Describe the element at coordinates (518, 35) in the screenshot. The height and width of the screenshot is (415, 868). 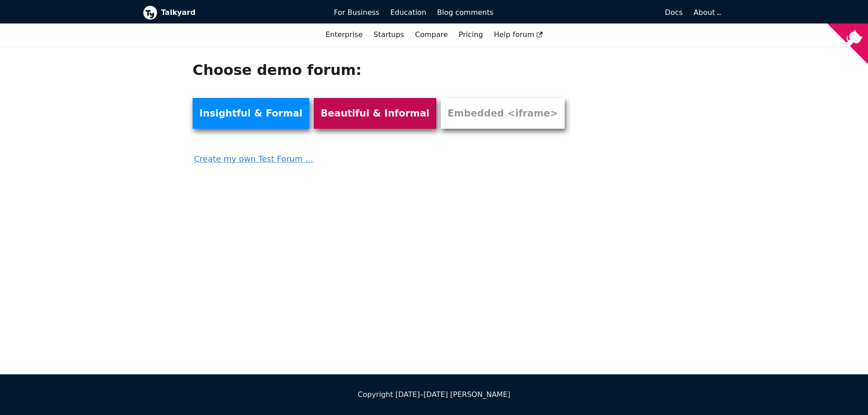
I see `a: Help forum` at that location.